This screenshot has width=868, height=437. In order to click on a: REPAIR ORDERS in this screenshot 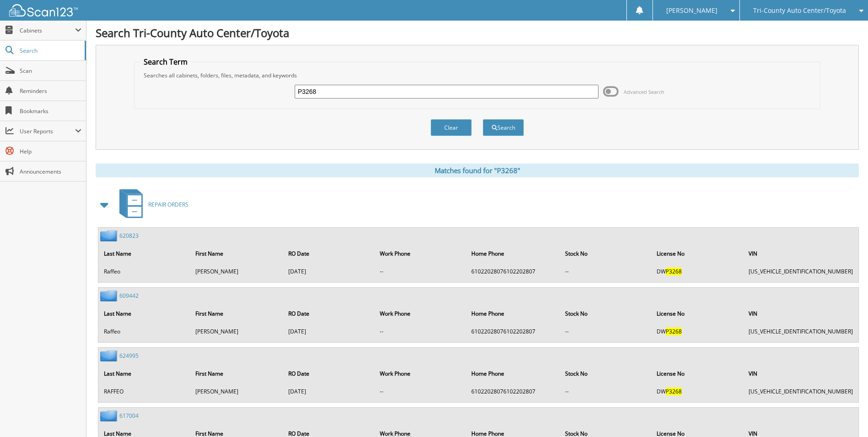, I will do `click(151, 204)`.